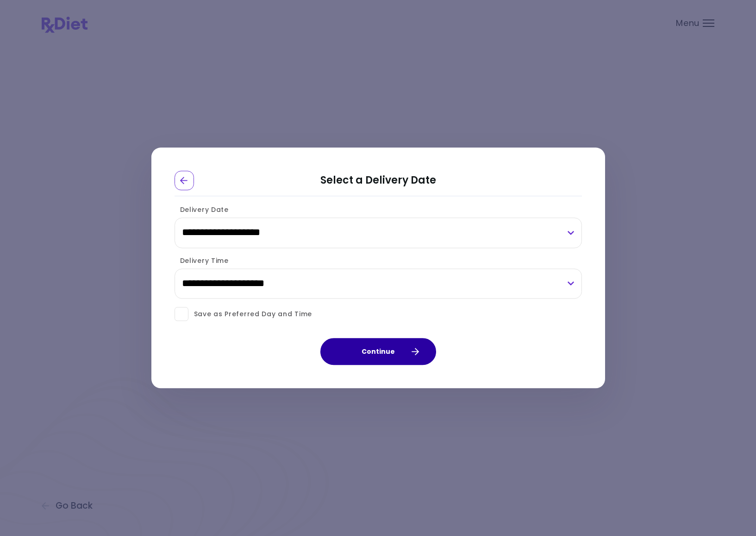  Describe the element at coordinates (378, 352) in the screenshot. I see `button: Continue` at that location.